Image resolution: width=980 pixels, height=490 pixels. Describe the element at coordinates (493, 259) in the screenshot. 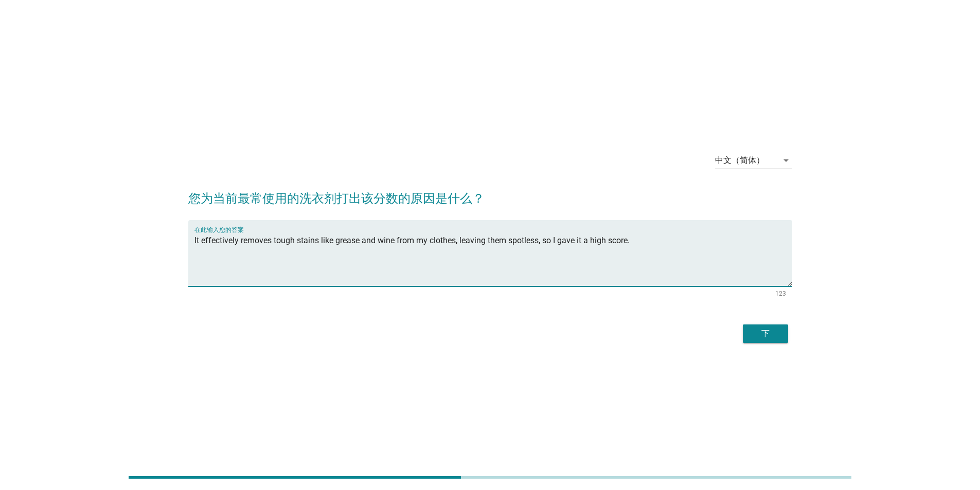

I see `textarea: 在此输入您的答案` at that location.